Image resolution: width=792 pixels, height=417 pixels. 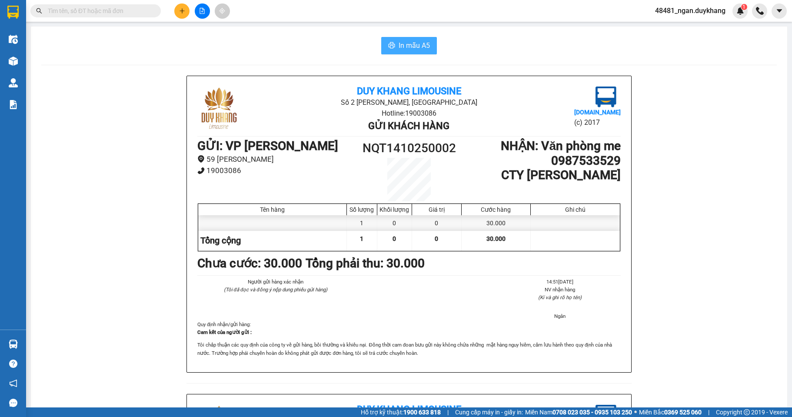 I want to click on div: Ghi chú, so click(x=575, y=209).